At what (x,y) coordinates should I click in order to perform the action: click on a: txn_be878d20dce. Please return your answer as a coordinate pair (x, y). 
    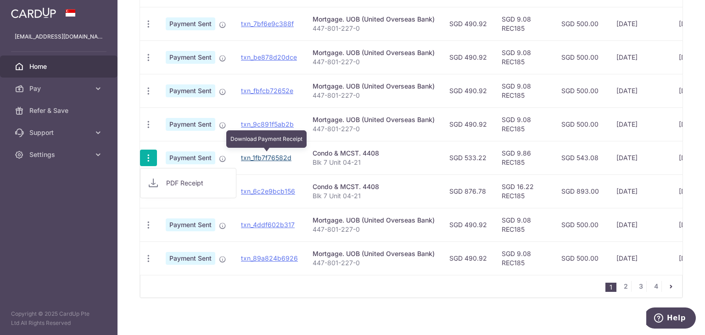
    Looking at the image, I should click on (269, 57).